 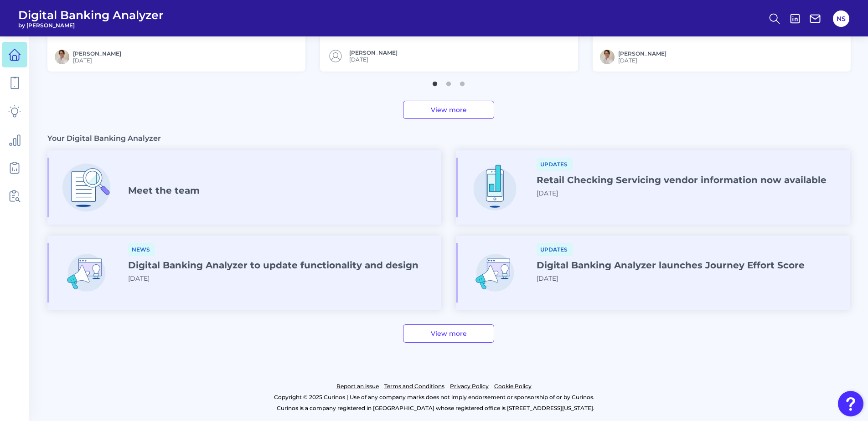 What do you see at coordinates (141, 249) in the screenshot?
I see `a: News` at bounding box center [141, 249].